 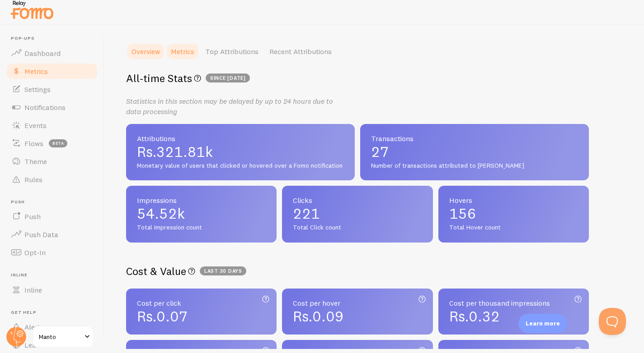 What do you see at coordinates (43, 54) in the screenshot?
I see `span: Dashboard` at bounding box center [43, 54].